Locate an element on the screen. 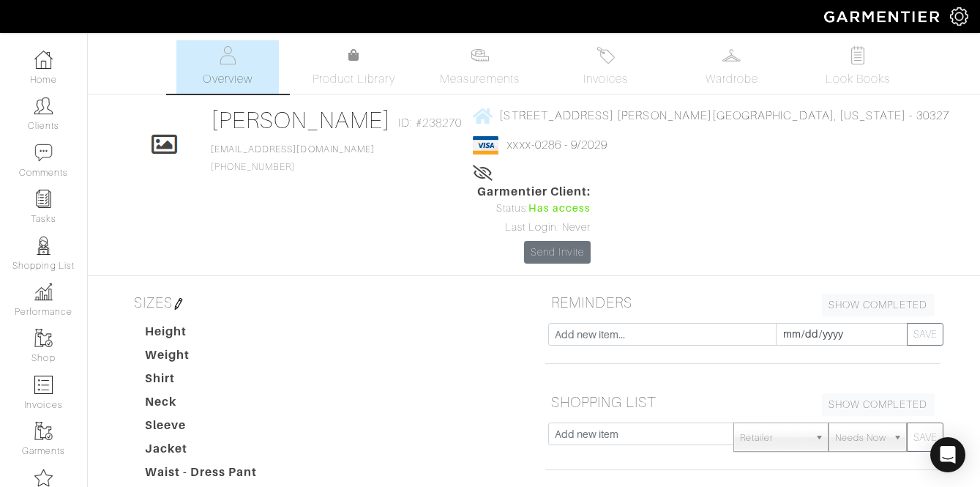  span: Wardrobe is located at coordinates (731, 79).